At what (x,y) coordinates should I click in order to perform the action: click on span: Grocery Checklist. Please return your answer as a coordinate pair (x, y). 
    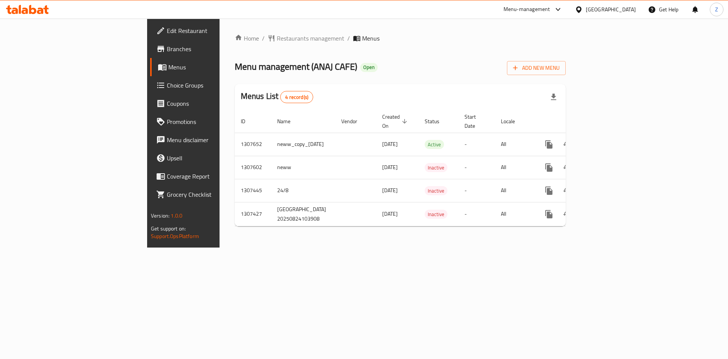
    Looking at the image, I should click on (215, 195).